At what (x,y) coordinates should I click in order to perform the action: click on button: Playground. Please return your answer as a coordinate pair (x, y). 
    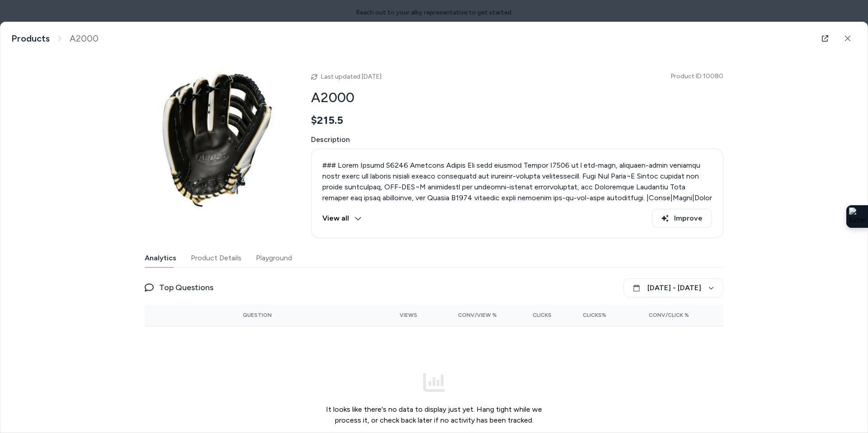
    Looking at the image, I should click on (274, 258).